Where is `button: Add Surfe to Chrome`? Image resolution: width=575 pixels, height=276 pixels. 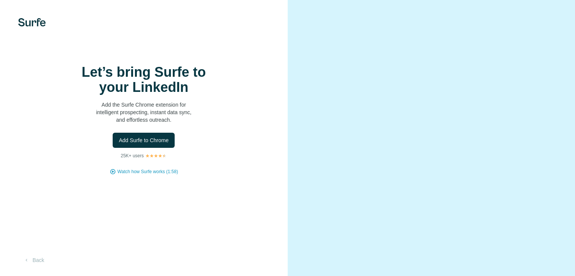
button: Add Surfe to Chrome is located at coordinates (144, 140).